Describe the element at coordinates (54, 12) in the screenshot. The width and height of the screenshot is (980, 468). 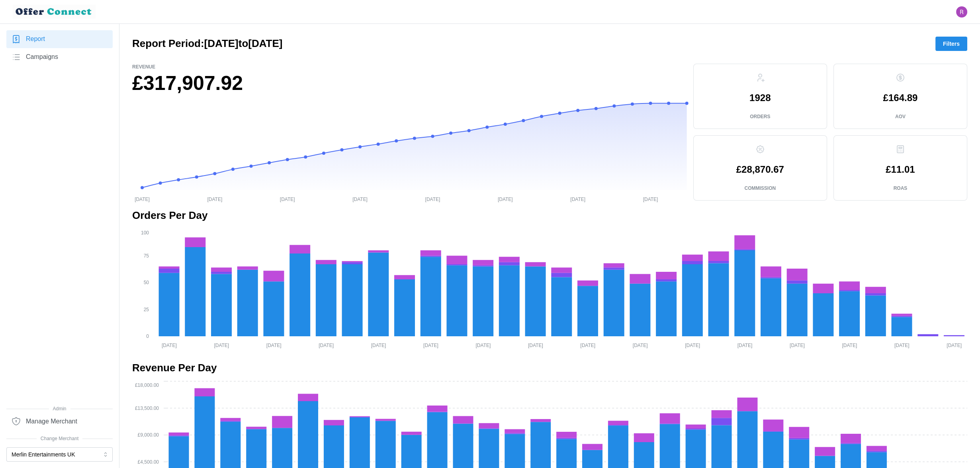
I see `img: loyalBe Logo` at that location.